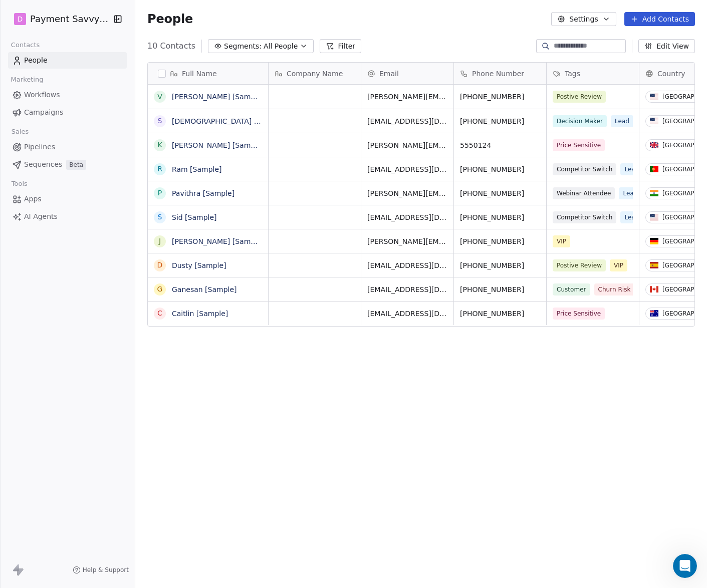 This screenshot has width=707, height=588. I want to click on span: VIP, so click(618, 265).